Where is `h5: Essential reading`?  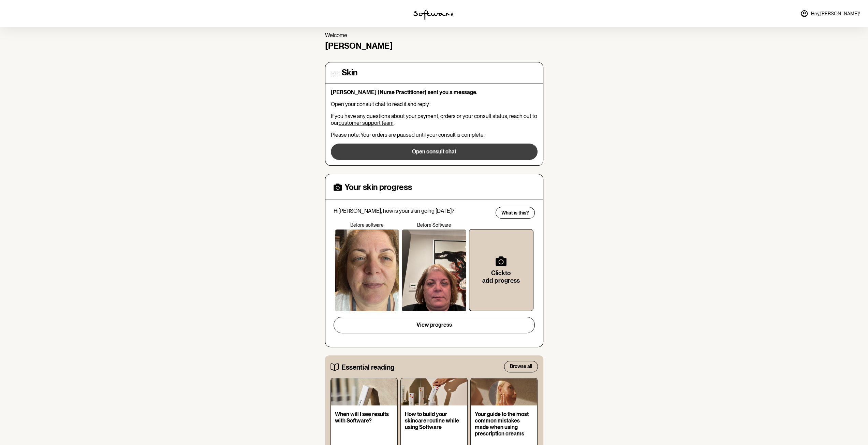 h5: Essential reading is located at coordinates (368, 367).